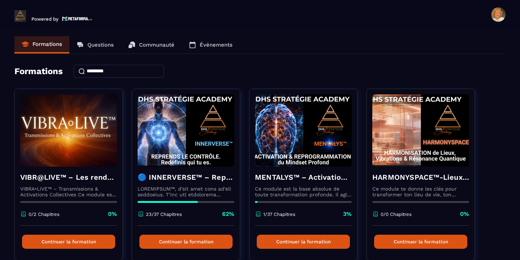  Describe the element at coordinates (42, 45) in the screenshot. I see `a: Formations` at that location.